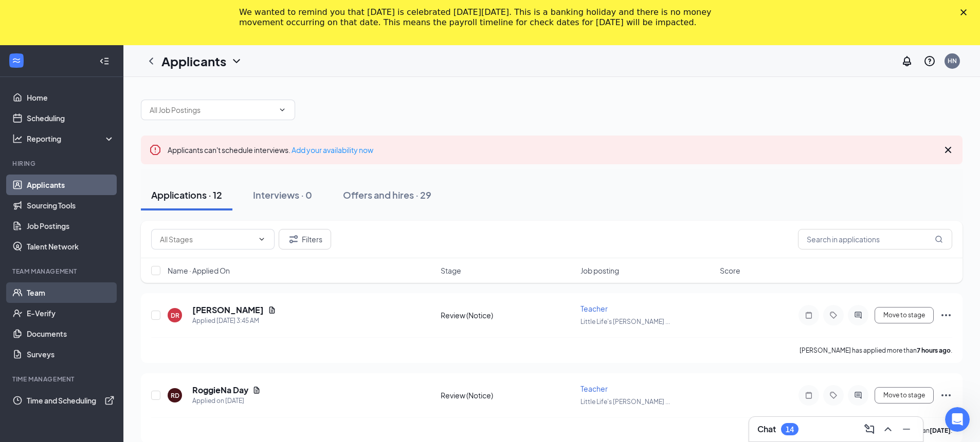 The width and height of the screenshot is (980, 442). What do you see at coordinates (70, 118) in the screenshot?
I see `a: Scheduling` at bounding box center [70, 118].